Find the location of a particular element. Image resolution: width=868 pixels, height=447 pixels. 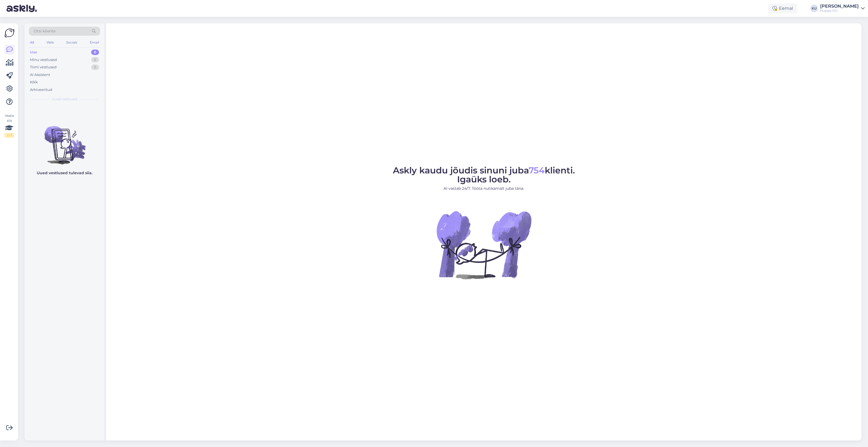

p: AI vastab 24/7. Tööta nutikamalt juba täna. is located at coordinates (484, 188).